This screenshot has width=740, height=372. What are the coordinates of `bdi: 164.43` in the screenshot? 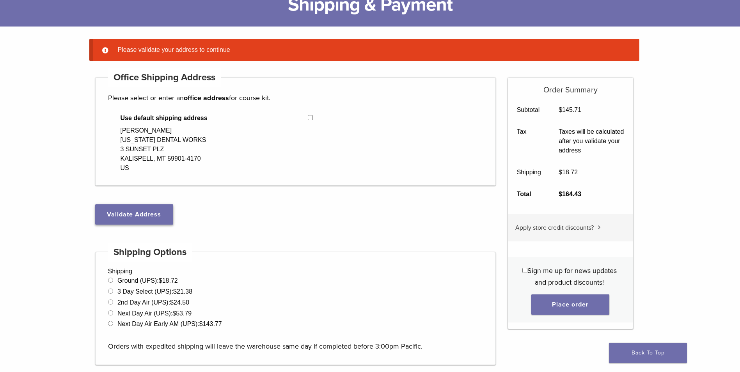 It's located at (570, 194).